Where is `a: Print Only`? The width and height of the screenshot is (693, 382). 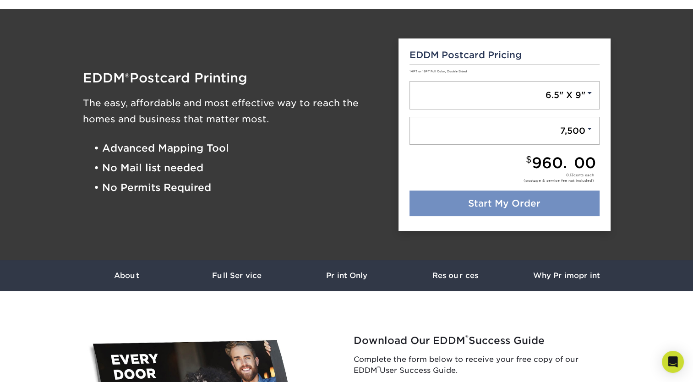
a: Print Only is located at coordinates (346, 275).